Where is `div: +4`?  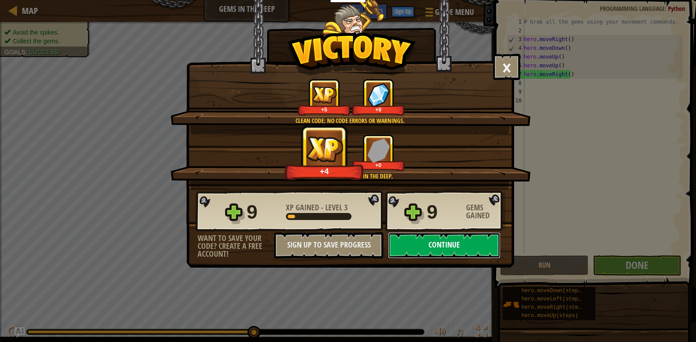
div: +4 is located at coordinates (324, 171).